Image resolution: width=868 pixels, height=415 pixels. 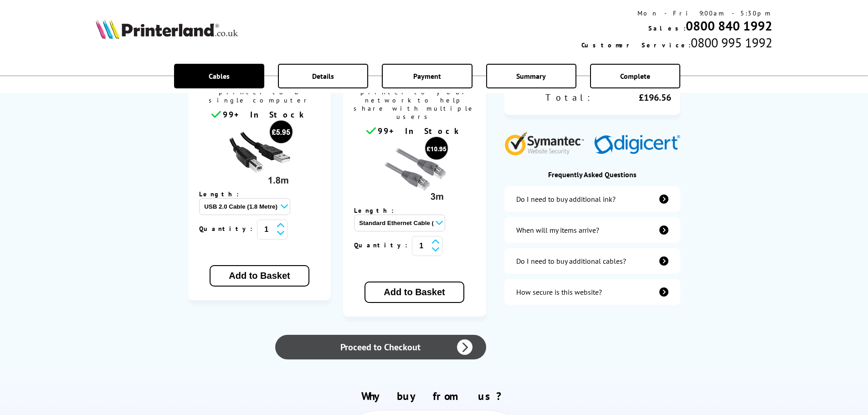 I want to click on span: Payment, so click(x=427, y=76).